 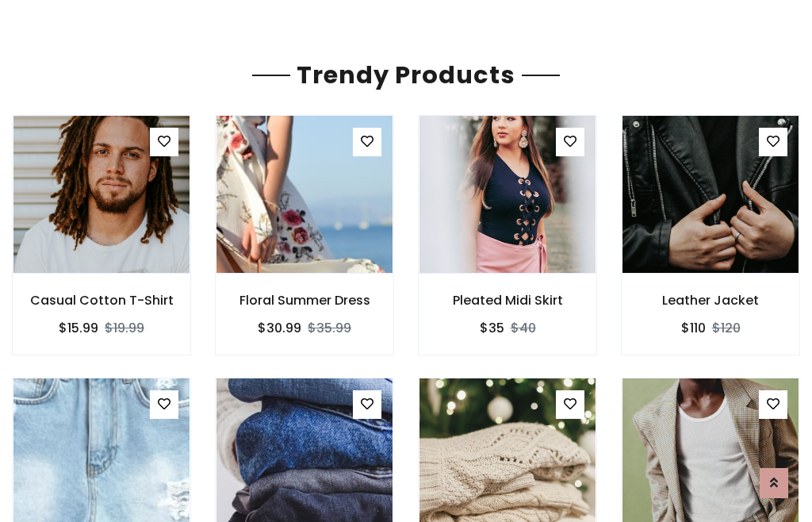 I want to click on h6: $110, so click(x=693, y=327).